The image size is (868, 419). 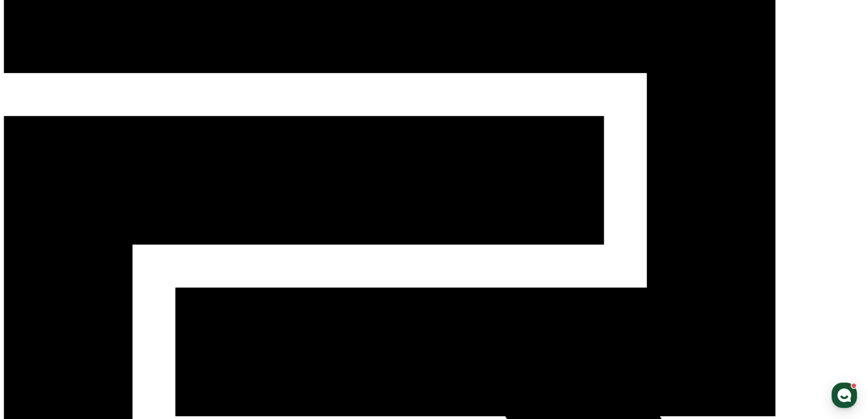 I want to click on span: 대화, so click(x=89, y=307).